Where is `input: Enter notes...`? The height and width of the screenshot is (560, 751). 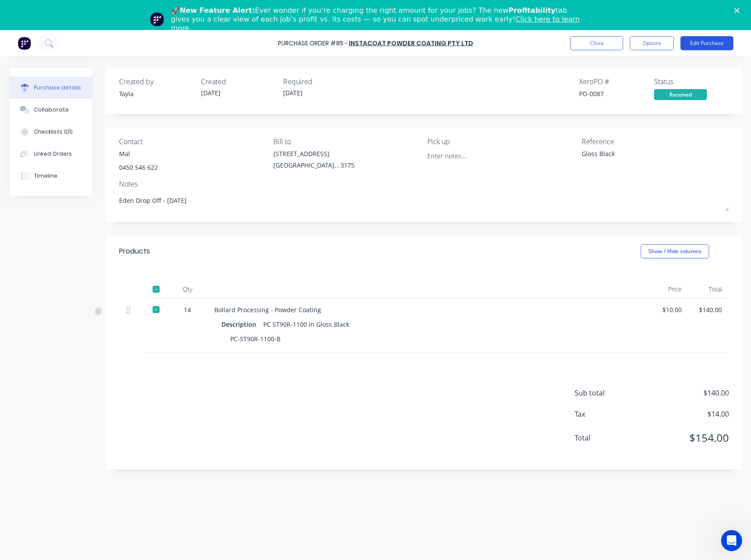 input: Enter notes... is located at coordinates (468, 156).